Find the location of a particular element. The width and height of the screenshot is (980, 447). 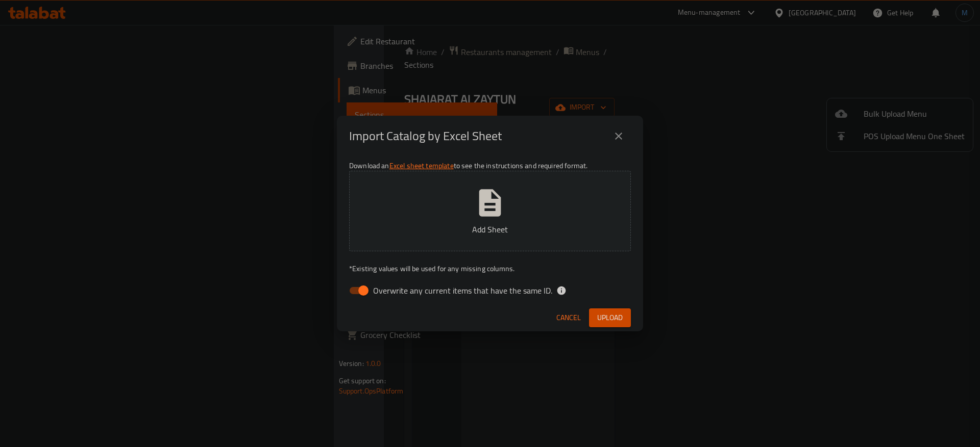

button: Upload is located at coordinates (610, 318).